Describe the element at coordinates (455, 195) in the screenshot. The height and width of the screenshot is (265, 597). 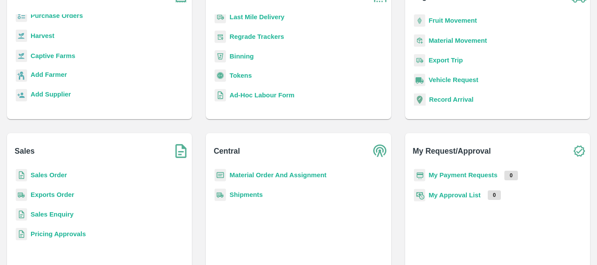
I see `b: My Approval List` at that location.